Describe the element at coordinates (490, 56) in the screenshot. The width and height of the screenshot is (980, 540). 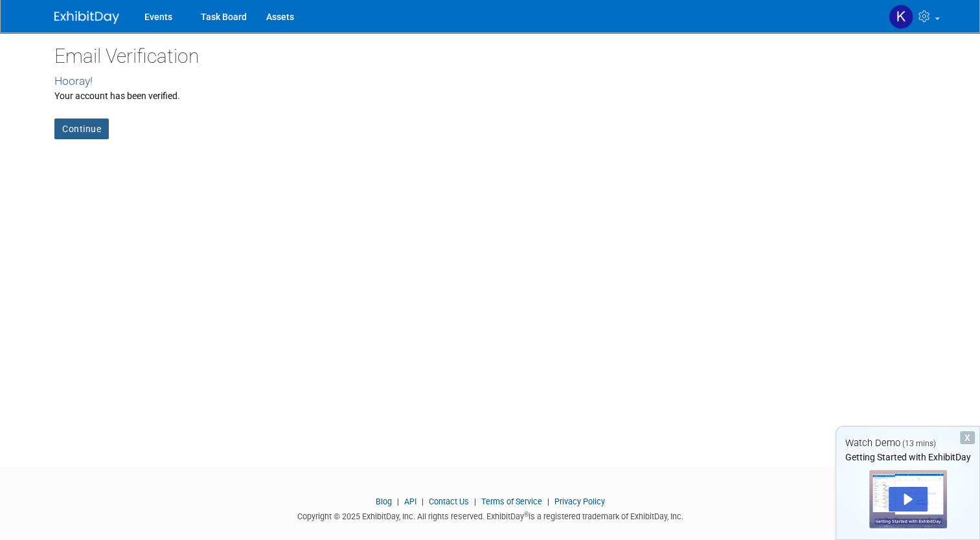
I see `h2: Email Verification` at that location.